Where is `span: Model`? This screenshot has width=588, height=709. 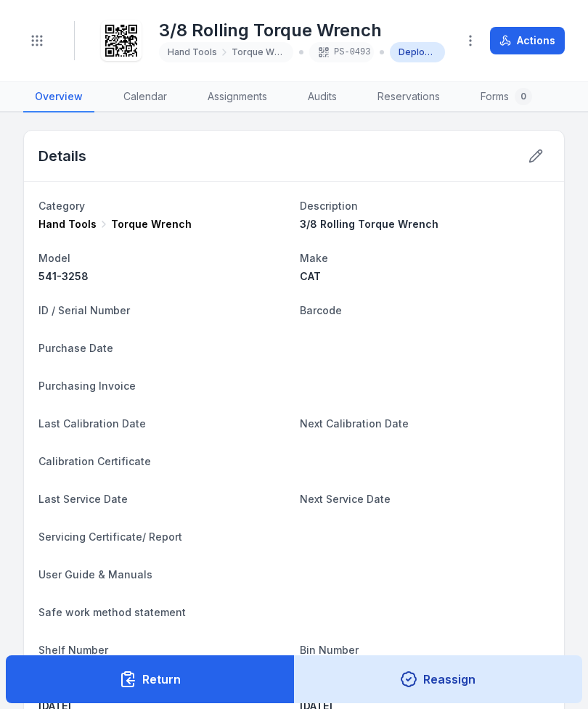 span: Model is located at coordinates (55, 258).